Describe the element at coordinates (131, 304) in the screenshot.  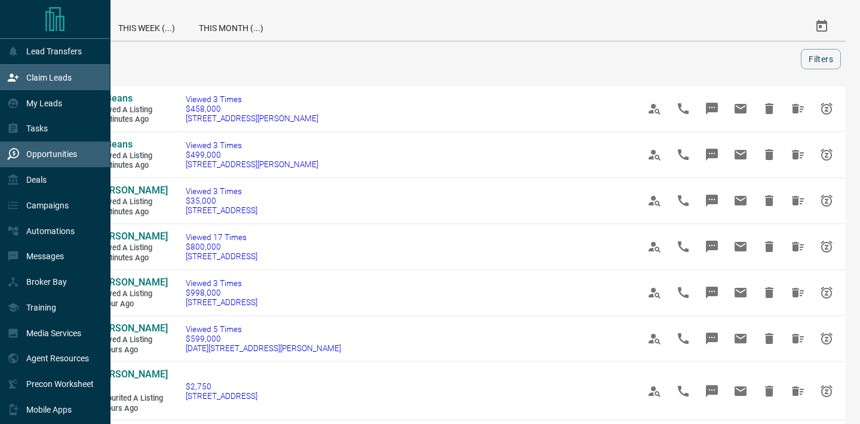
I see `span: 1 hour ago` at that location.